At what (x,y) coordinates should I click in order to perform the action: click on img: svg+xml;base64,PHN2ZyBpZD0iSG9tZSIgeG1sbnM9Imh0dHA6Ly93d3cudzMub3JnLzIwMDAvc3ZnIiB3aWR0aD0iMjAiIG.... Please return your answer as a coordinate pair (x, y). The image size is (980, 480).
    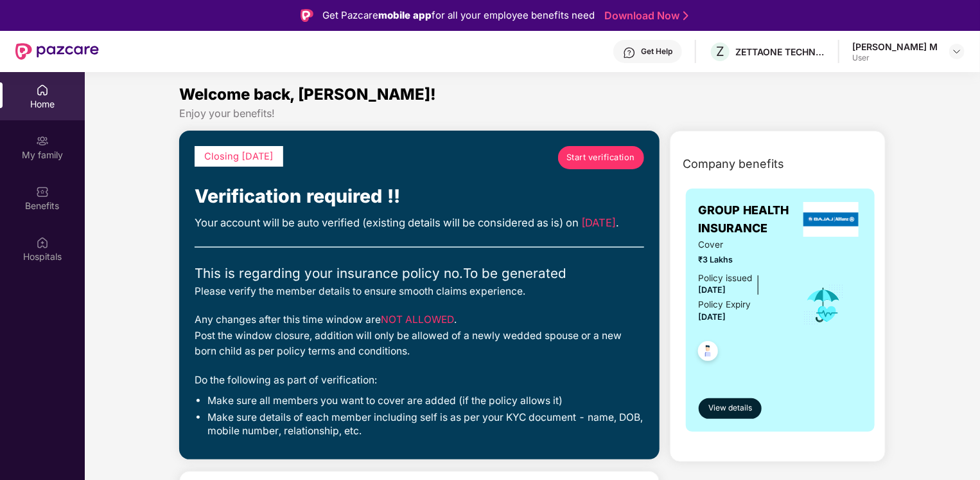
    Looking at the image, I should click on (43, 90).